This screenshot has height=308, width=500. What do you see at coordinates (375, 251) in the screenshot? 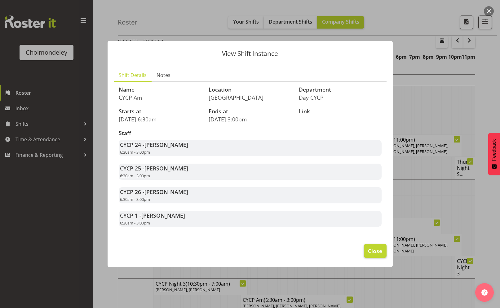
I see `span: Close` at bounding box center [375, 251].